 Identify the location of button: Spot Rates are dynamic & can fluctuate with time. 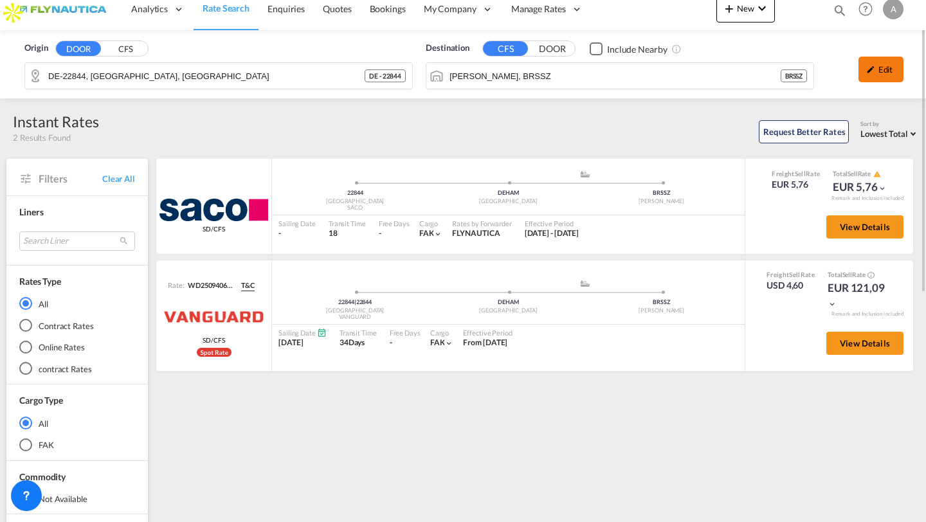
(870, 275).